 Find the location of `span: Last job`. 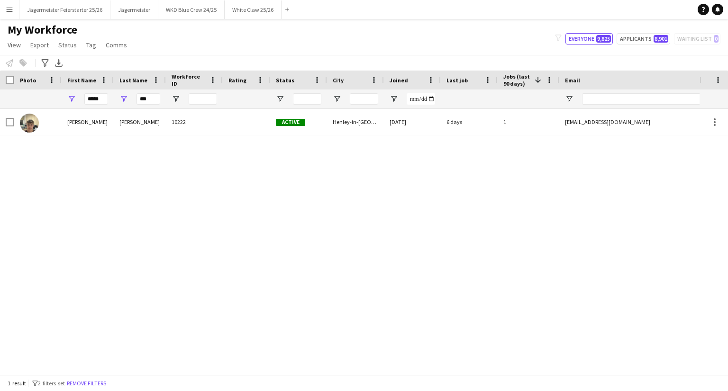

span: Last job is located at coordinates (457, 80).